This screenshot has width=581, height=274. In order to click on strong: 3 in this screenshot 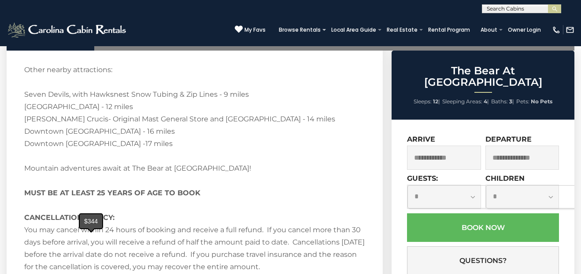, I will do `click(511, 101)`.